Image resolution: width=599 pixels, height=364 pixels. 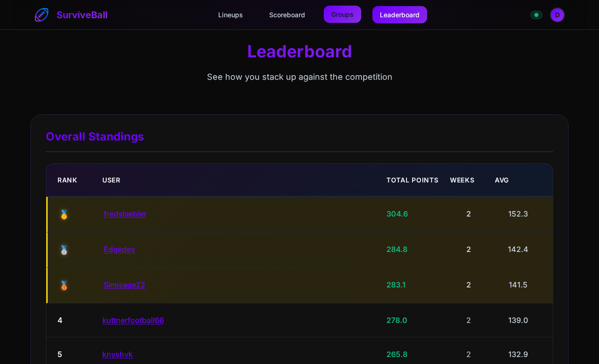 I want to click on a: Lineups, so click(x=230, y=14).